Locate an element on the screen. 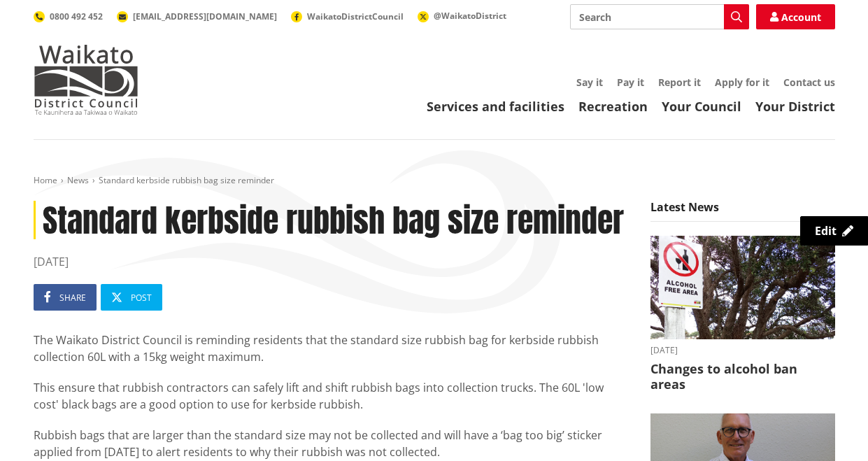 The height and width of the screenshot is (461, 868). a: WaikatoDistrictCouncil is located at coordinates (347, 16).